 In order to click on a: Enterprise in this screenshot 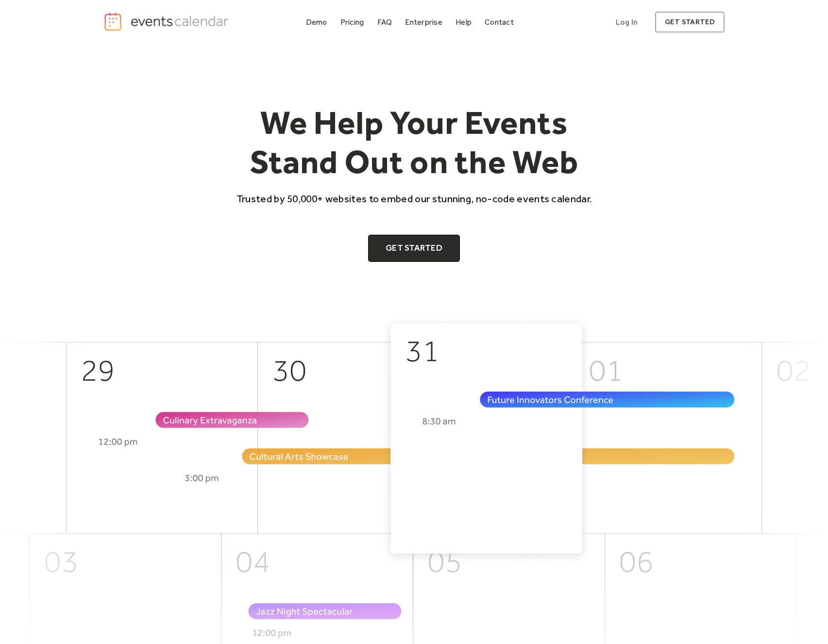, I will do `click(423, 22)`.